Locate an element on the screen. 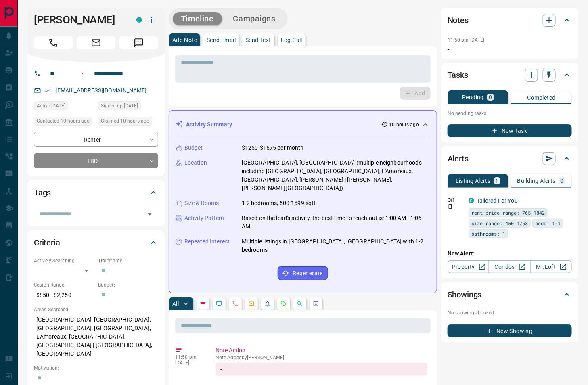 The image size is (588, 385). p: Budget: is located at coordinates (128, 285).